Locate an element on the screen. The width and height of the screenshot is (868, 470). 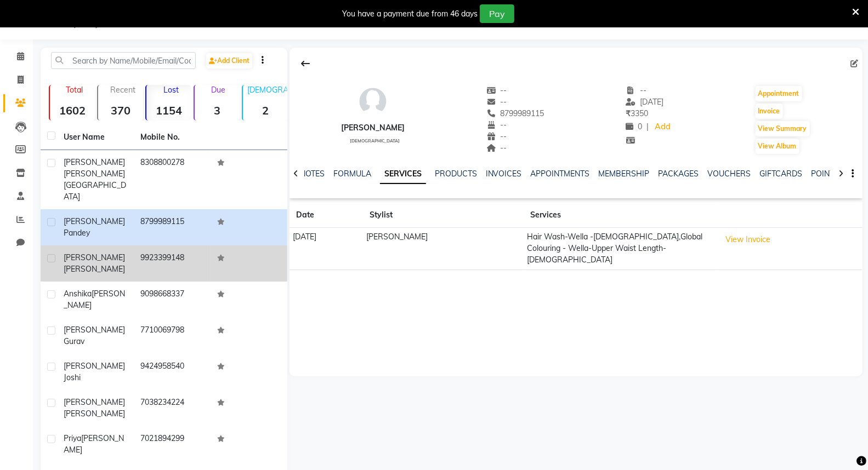
th: Date is located at coordinates (326, 215).